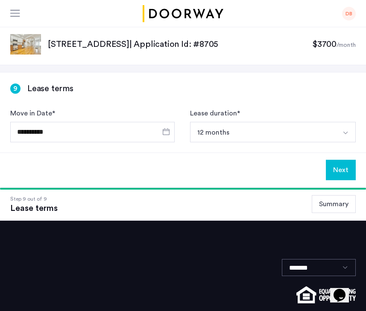 Image resolution: width=366 pixels, height=311 pixels. What do you see at coordinates (34, 199) in the screenshot?
I see `div: Step 9 out of 9` at bounding box center [34, 199].